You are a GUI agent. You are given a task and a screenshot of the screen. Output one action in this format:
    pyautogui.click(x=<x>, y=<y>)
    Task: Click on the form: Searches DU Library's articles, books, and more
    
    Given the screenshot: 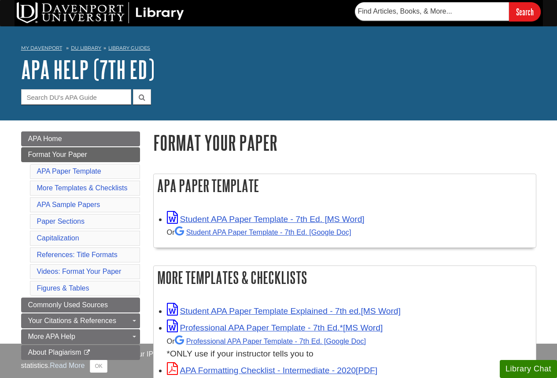 What is the action you would take?
    pyautogui.click(x=448, y=11)
    